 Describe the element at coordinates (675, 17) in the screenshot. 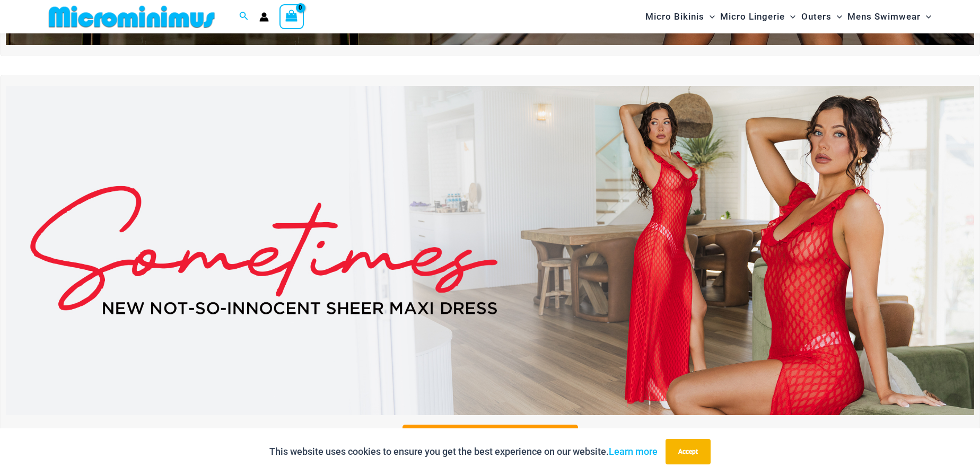

I see `span: Micro Bikinis` at that location.